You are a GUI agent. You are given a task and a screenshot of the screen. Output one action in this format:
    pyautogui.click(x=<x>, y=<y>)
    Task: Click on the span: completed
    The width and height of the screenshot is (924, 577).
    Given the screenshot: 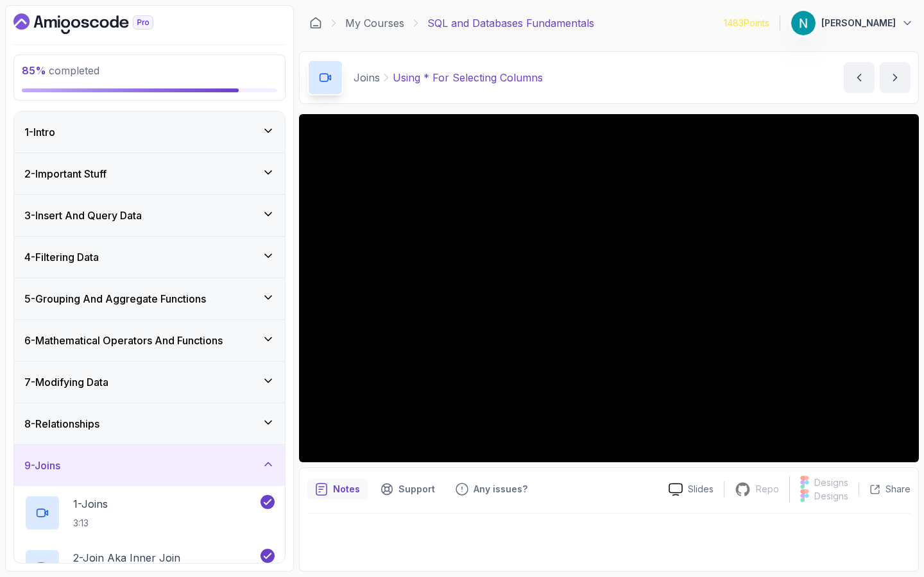 What is the action you would take?
    pyautogui.click(x=60, y=70)
    